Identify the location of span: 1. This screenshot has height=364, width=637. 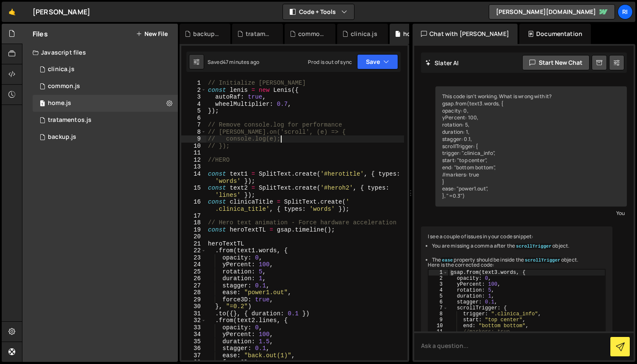
(42, 104).